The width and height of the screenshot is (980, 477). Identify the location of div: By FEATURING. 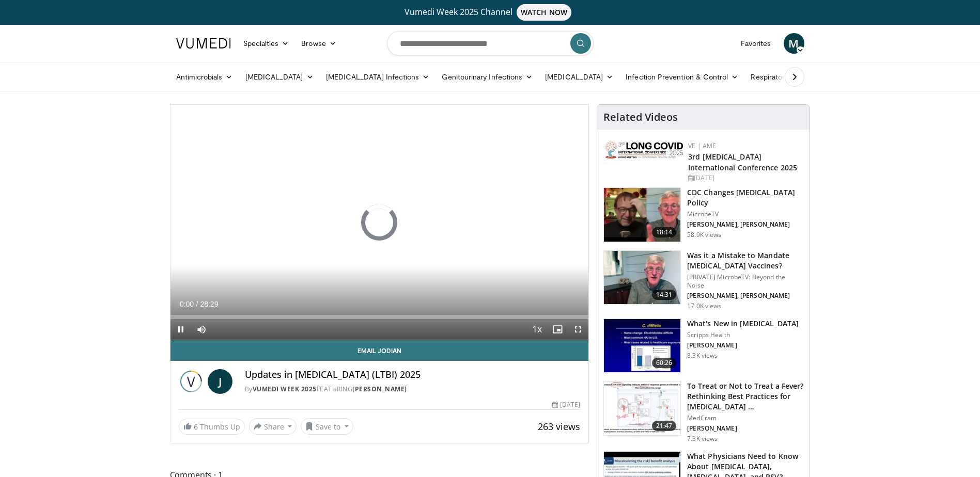
(413, 390).